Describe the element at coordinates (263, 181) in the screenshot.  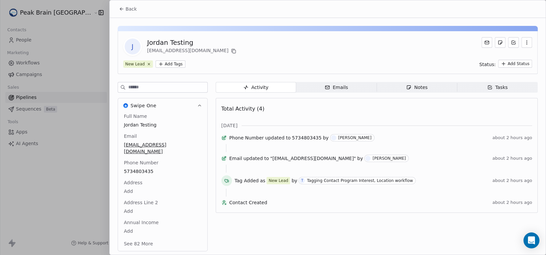
I see `span: as` at that location.